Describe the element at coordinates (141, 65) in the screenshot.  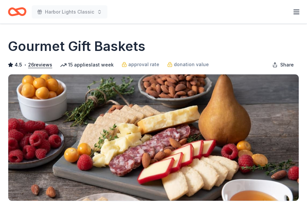
I see `a: approval rate` at that location.